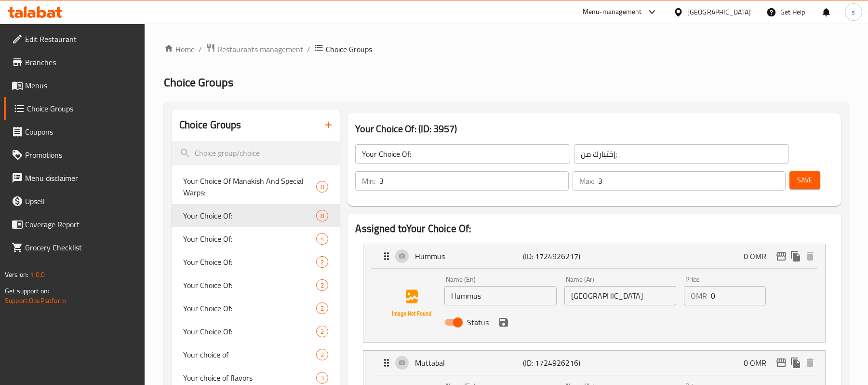 Image resolution: width=868 pixels, height=385 pixels. I want to click on span: Your choice of, so click(249, 354).